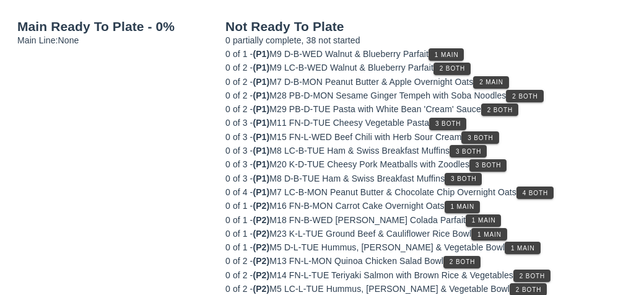 The width and height of the screenshot is (644, 295). Describe the element at coordinates (426, 178) in the screenshot. I see `div: M8 D-B-TUE Ham & Swiss Breakfast Muffins` at that location.